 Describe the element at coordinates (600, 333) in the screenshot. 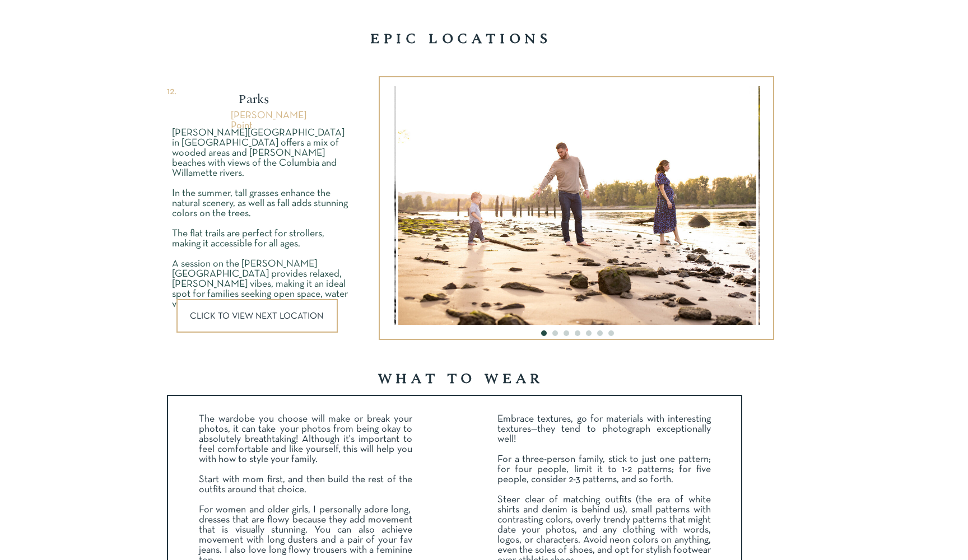

I see `li: Page dot 6` at that location.